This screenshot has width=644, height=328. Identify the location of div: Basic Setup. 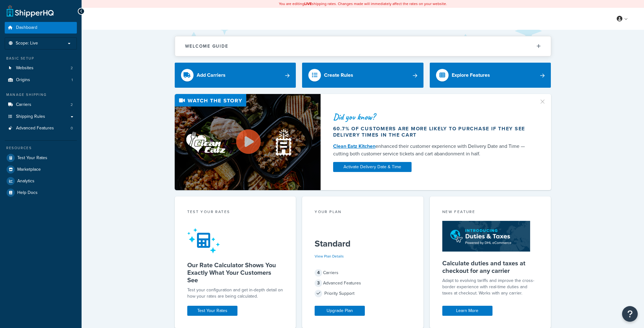
(41, 58).